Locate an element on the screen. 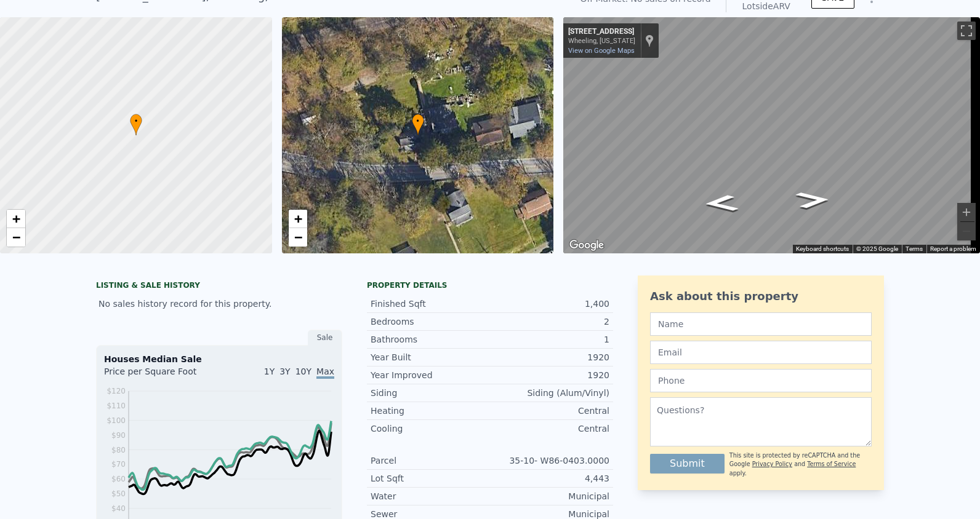 This screenshot has height=519, width=980. span: © 2025 Google is located at coordinates (877, 249).